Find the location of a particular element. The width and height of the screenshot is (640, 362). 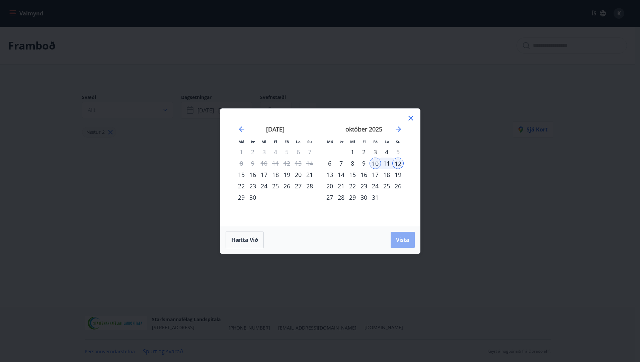

div: 6 is located at coordinates (330, 163).